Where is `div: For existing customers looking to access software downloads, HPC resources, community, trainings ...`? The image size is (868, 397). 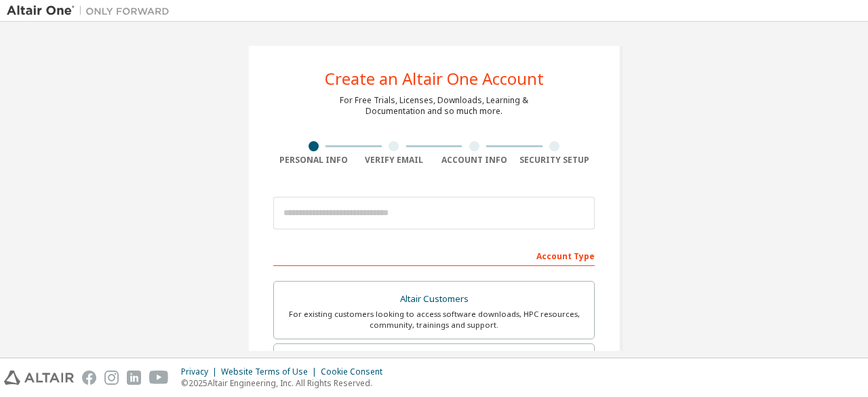
div: For existing customers looking to access software downloads, HPC resources, community, trainings ... is located at coordinates (434, 319).